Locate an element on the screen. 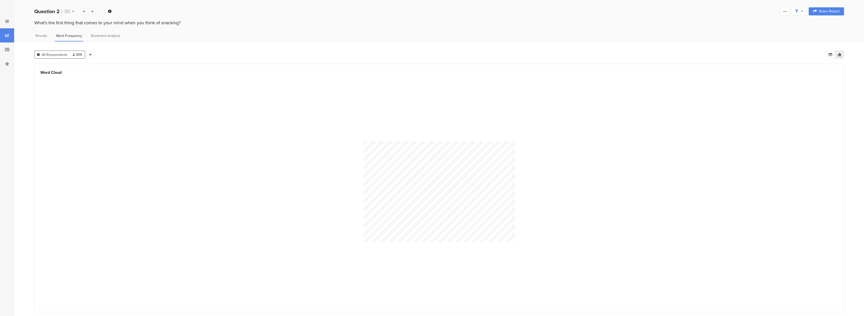 The width and height of the screenshot is (868, 316). span: 399 is located at coordinates (77, 54).